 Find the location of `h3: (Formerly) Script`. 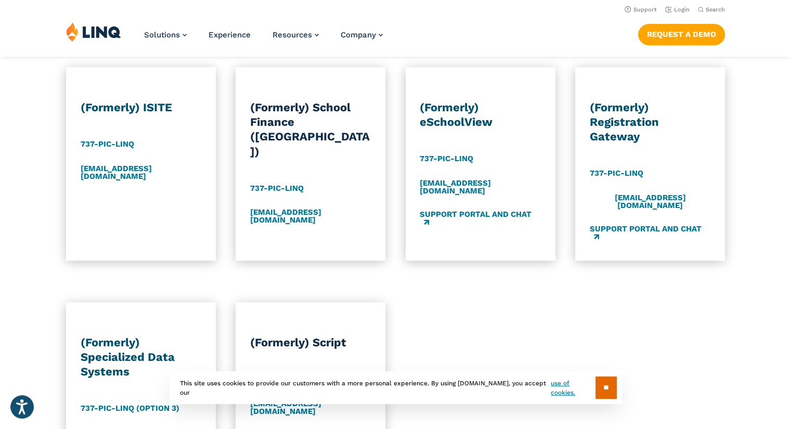

h3: (Formerly) Script is located at coordinates (310, 343).